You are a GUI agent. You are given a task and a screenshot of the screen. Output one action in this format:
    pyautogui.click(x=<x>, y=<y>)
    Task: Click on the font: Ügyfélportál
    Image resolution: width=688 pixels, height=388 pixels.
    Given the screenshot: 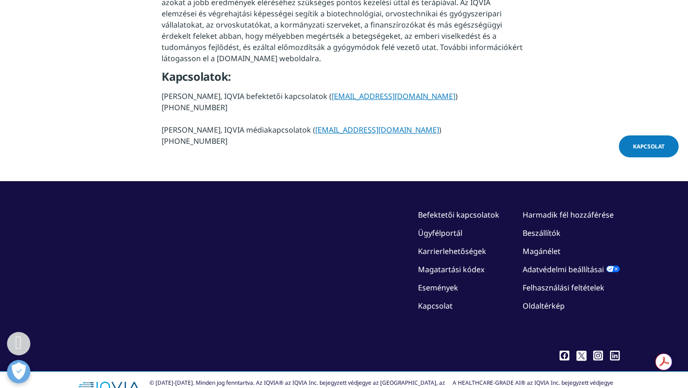 What is the action you would take?
    pyautogui.click(x=440, y=233)
    